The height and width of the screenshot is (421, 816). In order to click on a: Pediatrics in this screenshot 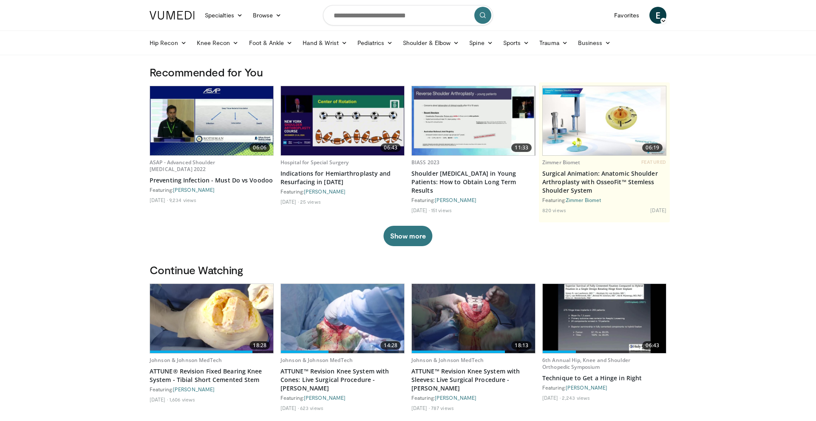, I will do `click(375, 43)`.